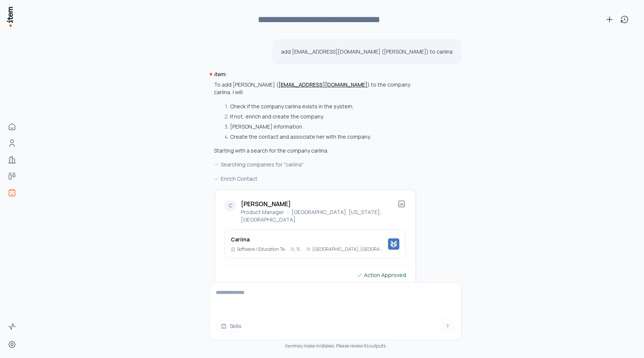  What do you see at coordinates (12, 143) in the screenshot?
I see `a: People` at bounding box center [12, 143].